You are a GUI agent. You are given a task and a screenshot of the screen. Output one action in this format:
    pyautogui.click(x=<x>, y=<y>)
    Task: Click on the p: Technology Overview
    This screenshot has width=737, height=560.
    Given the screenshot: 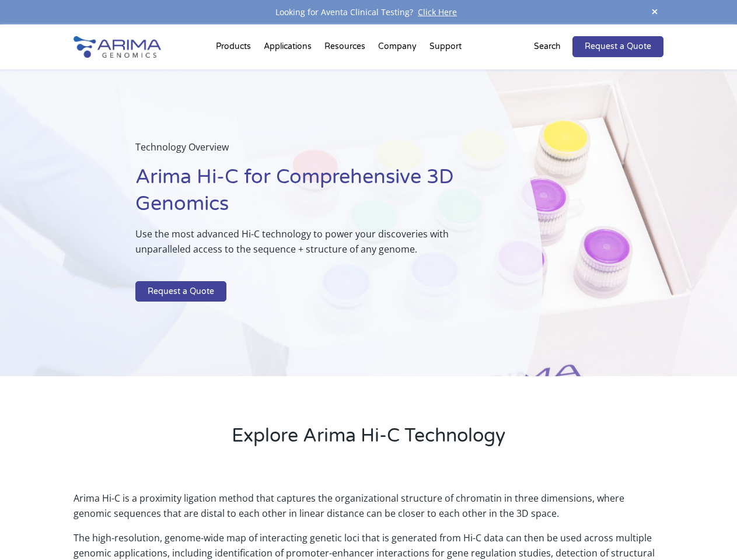 What is the action you would take?
    pyautogui.click(x=309, y=152)
    